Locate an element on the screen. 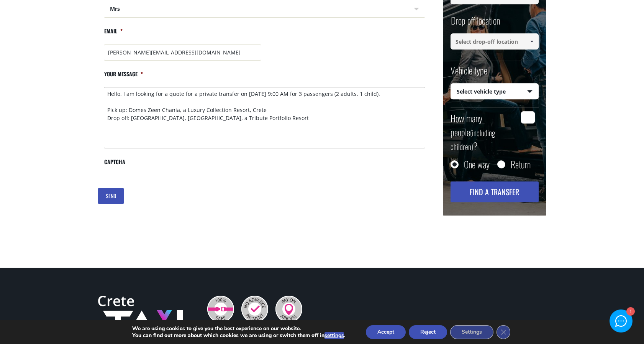 This screenshot has width=644, height=344. button: Settings is located at coordinates (472, 332).